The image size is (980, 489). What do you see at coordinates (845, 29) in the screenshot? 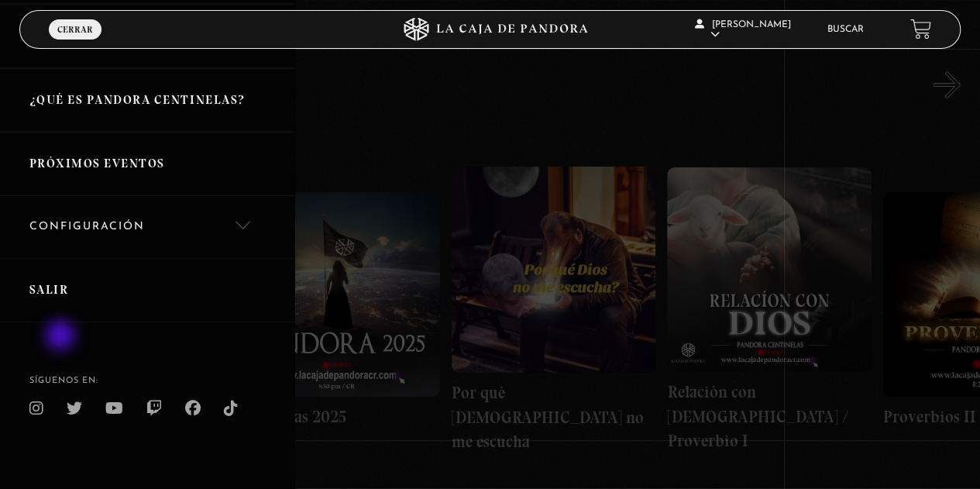
I see `a: Buscar` at bounding box center [845, 29].